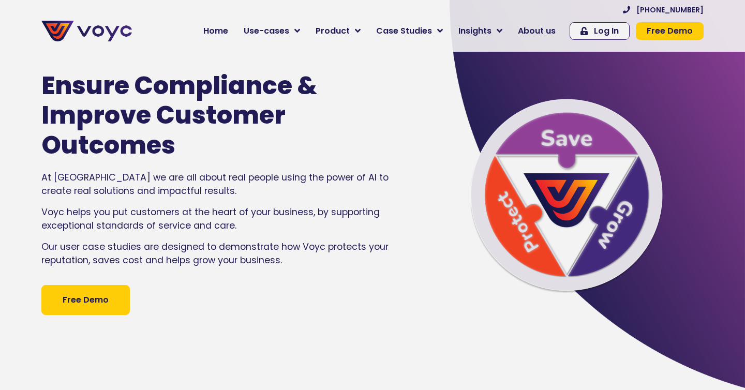 The width and height of the screenshot is (745, 390). What do you see at coordinates (480, 31) in the screenshot?
I see `a: Insights` at bounding box center [480, 31].